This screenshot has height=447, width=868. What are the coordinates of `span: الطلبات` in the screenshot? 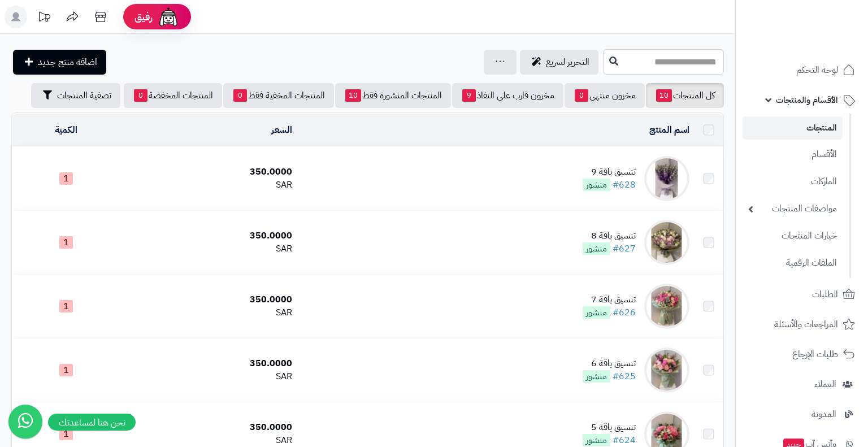 It's located at (825, 295).